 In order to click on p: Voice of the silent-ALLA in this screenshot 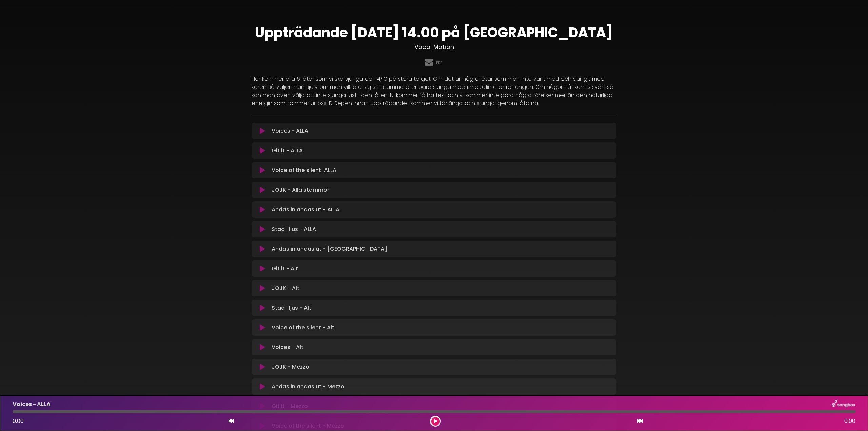, I will do `click(304, 170)`.